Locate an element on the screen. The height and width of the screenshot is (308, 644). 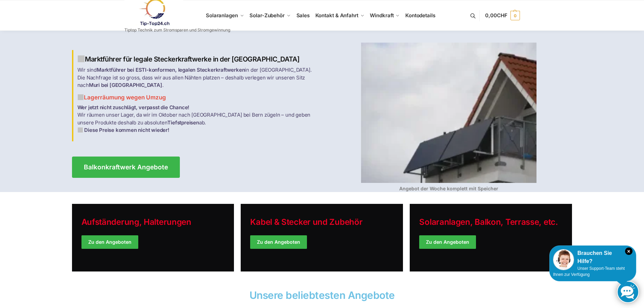
span: Windkraft is located at coordinates (382, 15).